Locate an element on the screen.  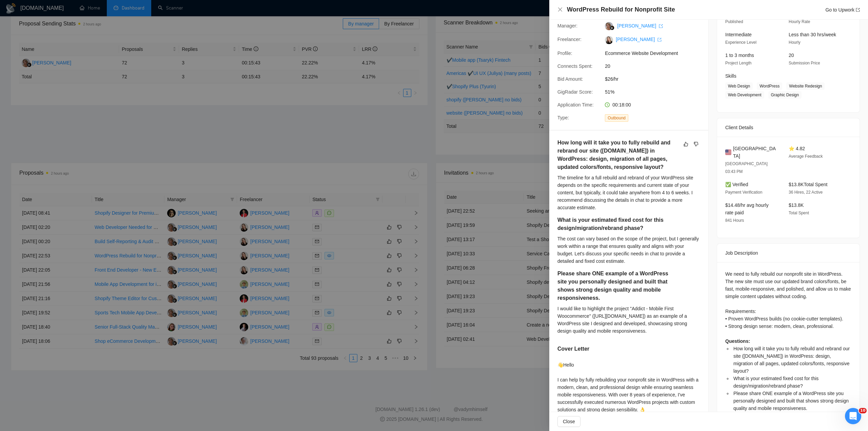
span: Connects Spent: is located at coordinates (575, 66).